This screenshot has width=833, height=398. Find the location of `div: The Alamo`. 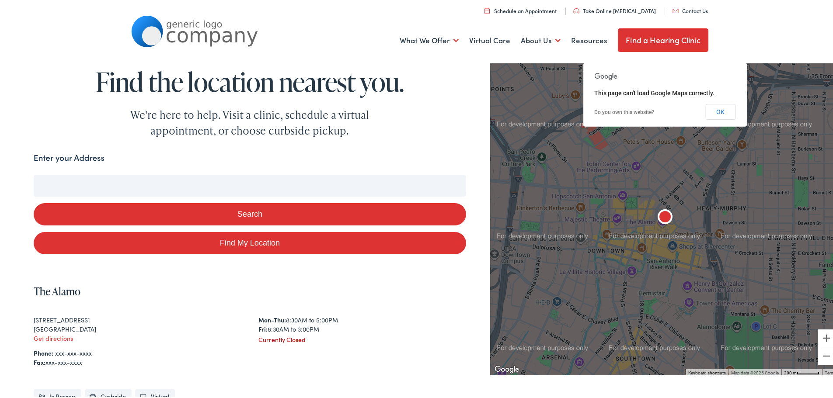

div: The Alamo is located at coordinates (665, 216).